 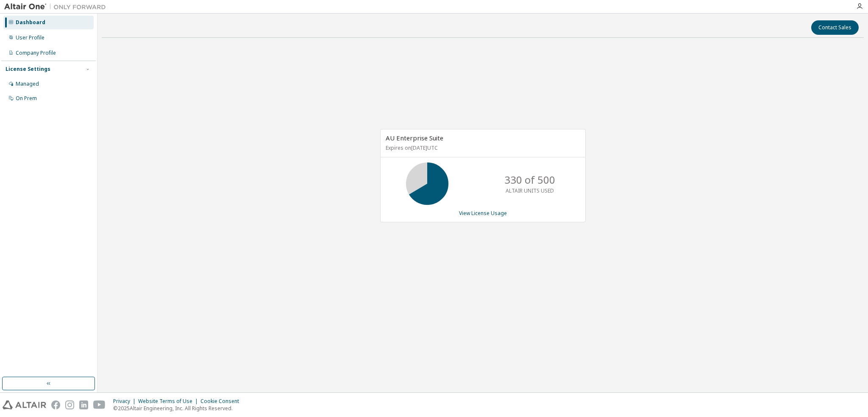 I want to click on span: AU Enterprise Suite, so click(x=414, y=138).